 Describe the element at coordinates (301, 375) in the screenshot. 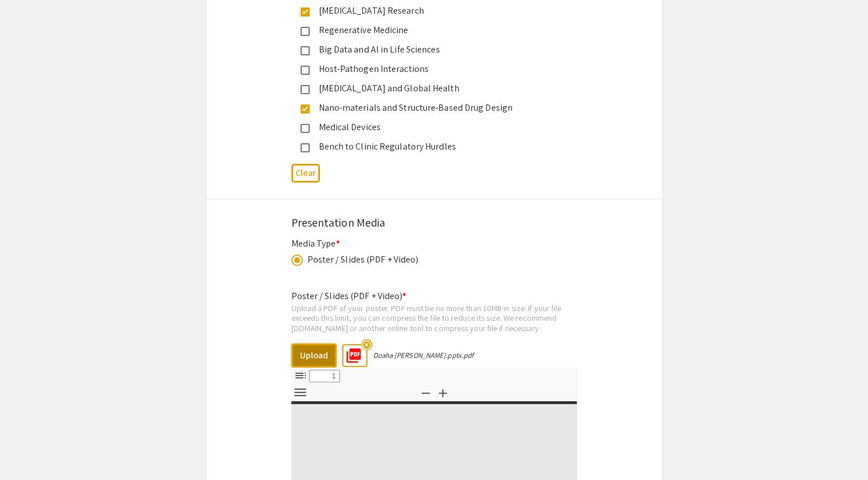

I see `button: Toggle Sidebar` at that location.